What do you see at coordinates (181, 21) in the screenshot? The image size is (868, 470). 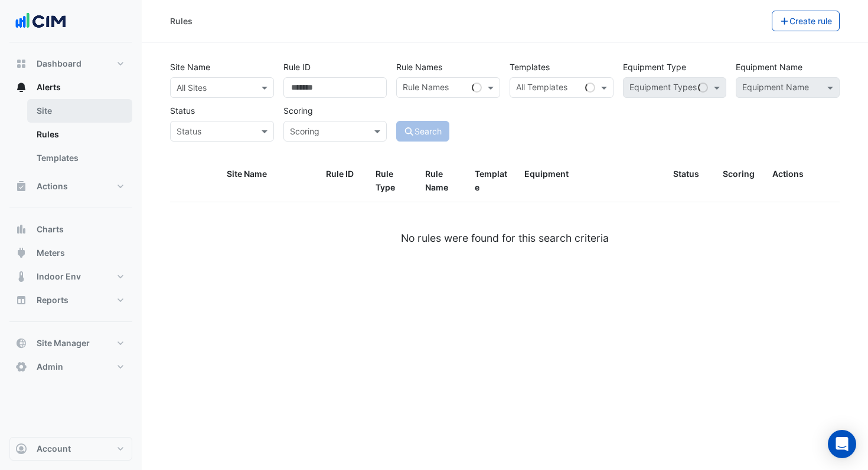 I see `div: Rules` at bounding box center [181, 21].